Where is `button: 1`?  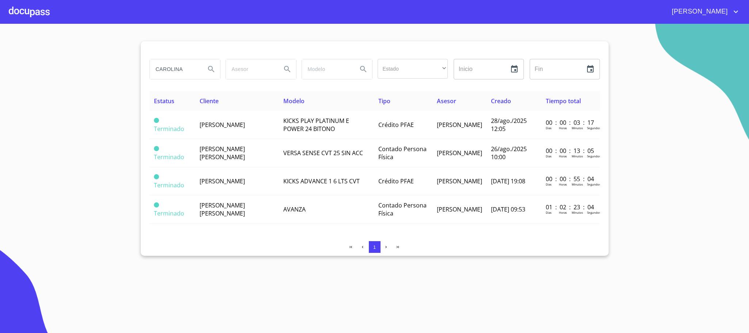
button: 1 is located at coordinates (375, 247).